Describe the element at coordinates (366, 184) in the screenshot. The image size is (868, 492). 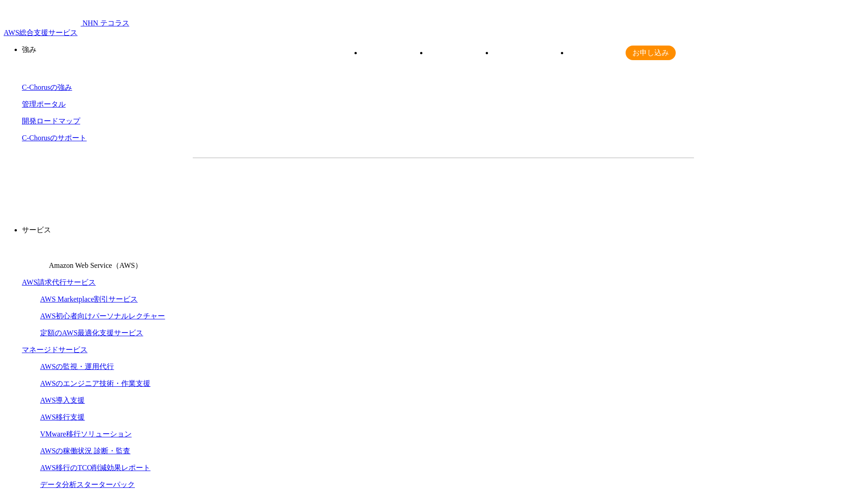
I see `a: 資料を請求する` at that location.